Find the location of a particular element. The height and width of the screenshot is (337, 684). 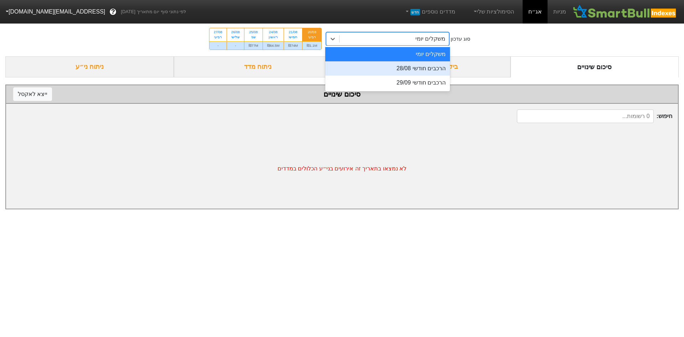

button: ייצא לאקסל is located at coordinates (32, 94).